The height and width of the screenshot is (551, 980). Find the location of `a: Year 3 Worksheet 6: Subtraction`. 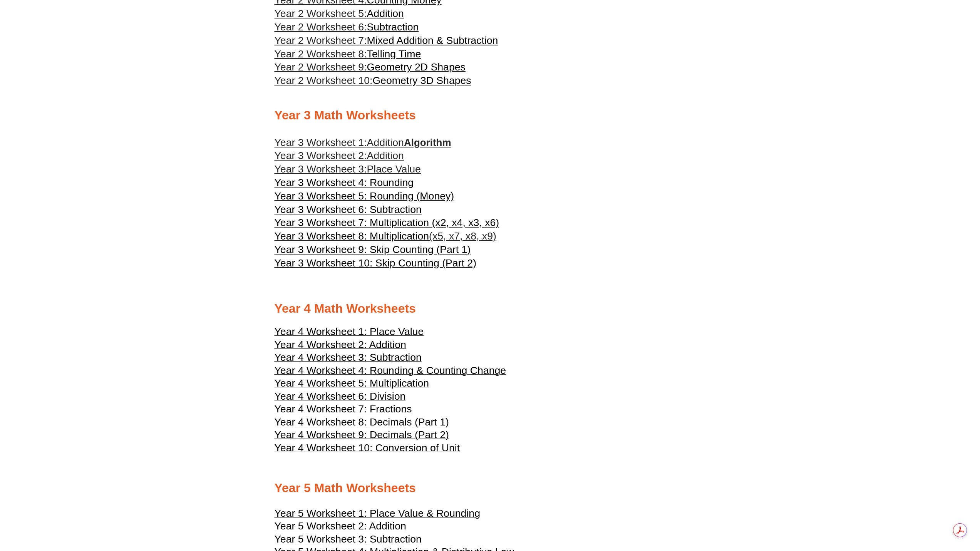

a: Year 3 Worksheet 6: Subtraction is located at coordinates (348, 209).